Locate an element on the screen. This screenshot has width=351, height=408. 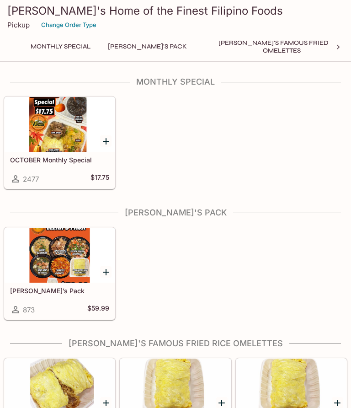
button: Change Order Type is located at coordinates (69, 25).